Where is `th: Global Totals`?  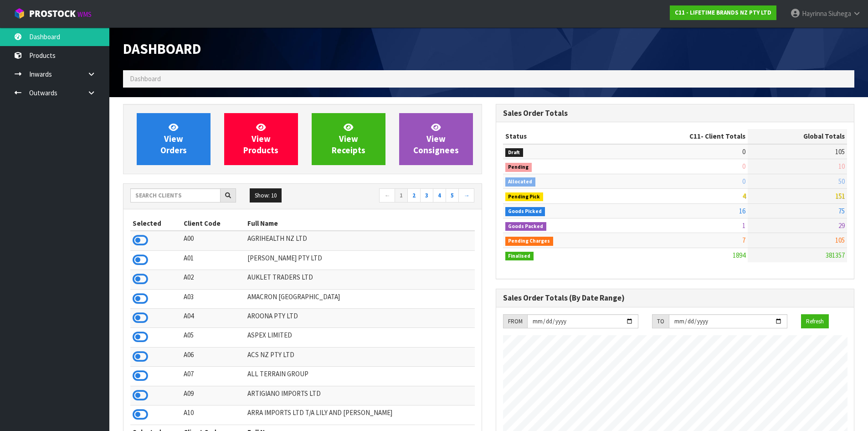 th: Global Totals is located at coordinates (798, 136).